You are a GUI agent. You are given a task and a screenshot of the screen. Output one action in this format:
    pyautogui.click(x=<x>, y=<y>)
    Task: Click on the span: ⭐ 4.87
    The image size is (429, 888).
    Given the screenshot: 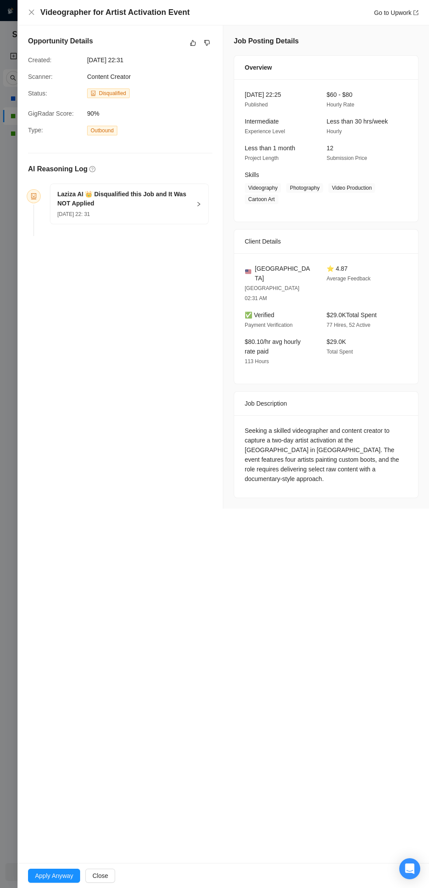 What is the action you would take?
    pyautogui.click(x=337, y=269)
    